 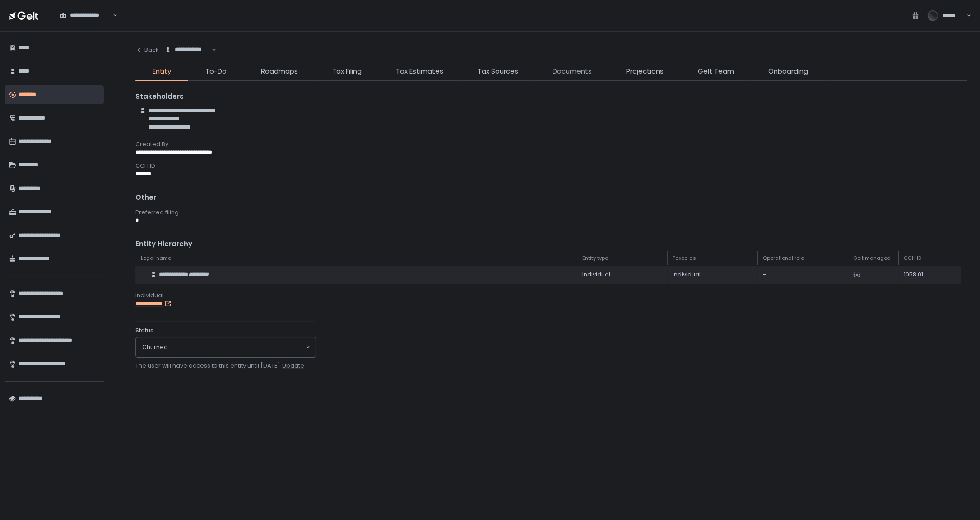 What do you see at coordinates (156, 258) in the screenshot?
I see `span: Legal name` at bounding box center [156, 258].